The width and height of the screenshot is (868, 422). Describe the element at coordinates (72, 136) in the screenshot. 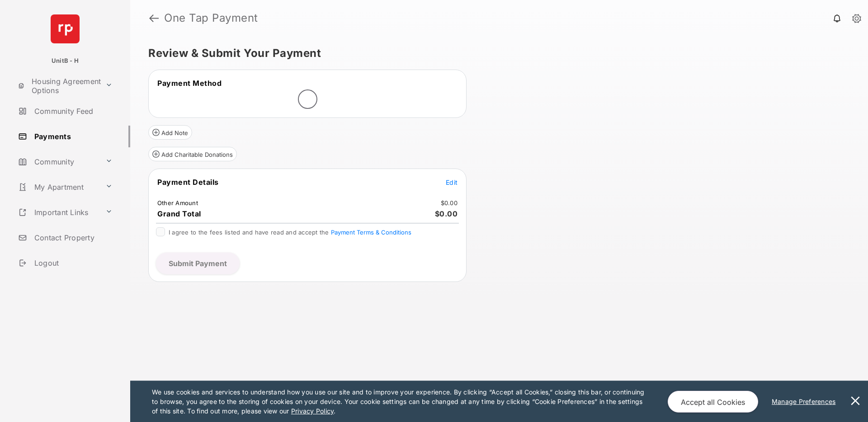

I see `a: Payments` at that location.